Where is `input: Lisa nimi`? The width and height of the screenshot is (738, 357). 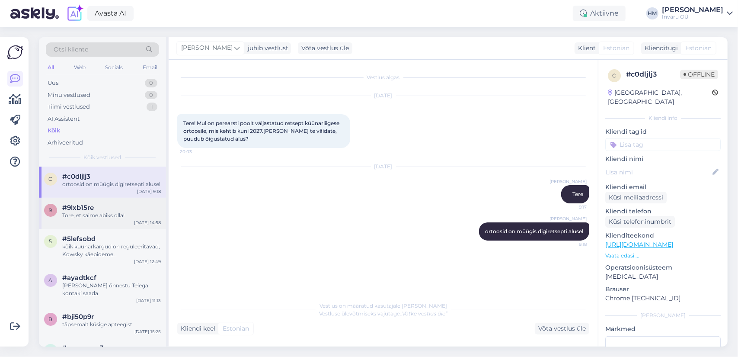 input: Lisa nimi is located at coordinates (658, 172).